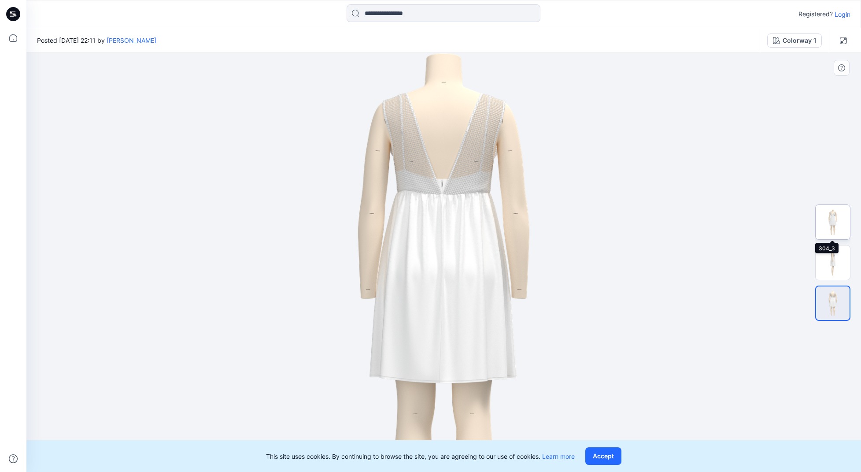  Describe the element at coordinates (558, 456) in the screenshot. I see `a: Learn more` at that location.